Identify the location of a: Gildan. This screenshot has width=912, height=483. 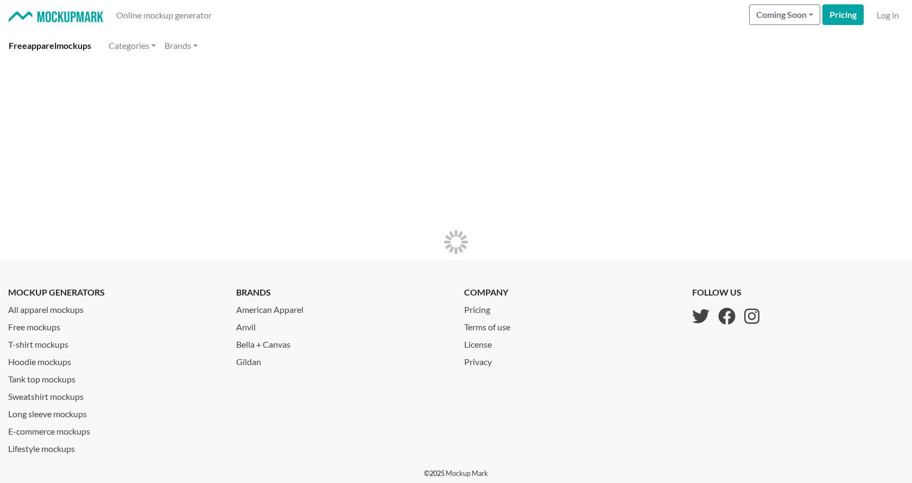
(342, 360).